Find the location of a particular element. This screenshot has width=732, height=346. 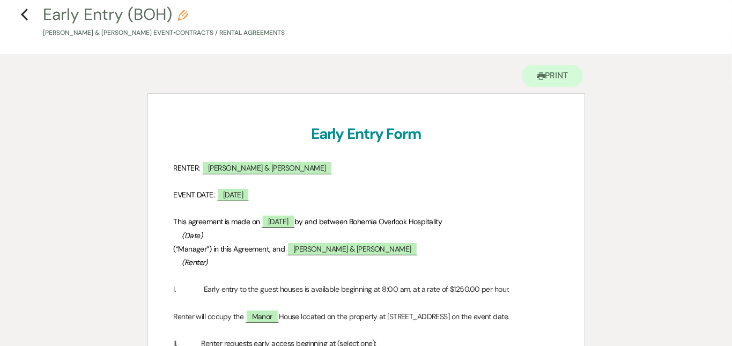

p: I. Early entry to the guest houses is available beginning at 8:00 am, at a rate of $1250.00 per h... is located at coordinates (366, 289).